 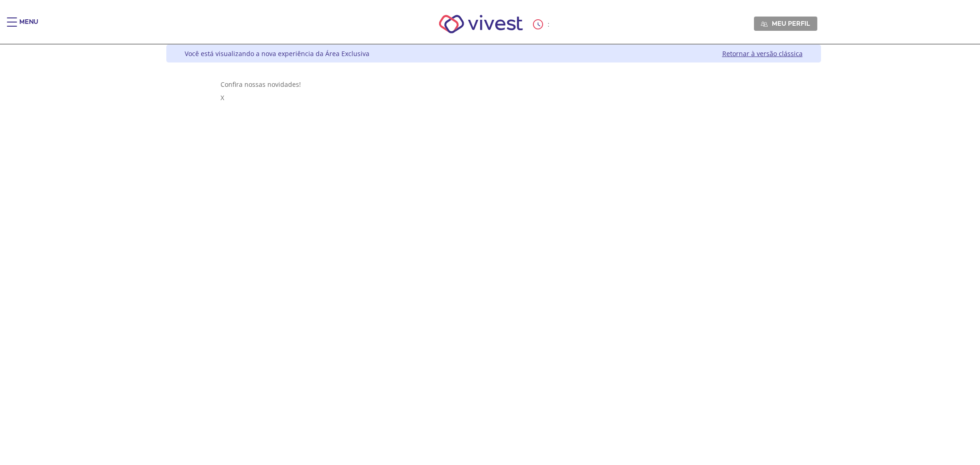 What do you see at coordinates (277, 53) in the screenshot?
I see `div: Você está visualizando a nova experiência da Área Exclusiva` at bounding box center [277, 53].